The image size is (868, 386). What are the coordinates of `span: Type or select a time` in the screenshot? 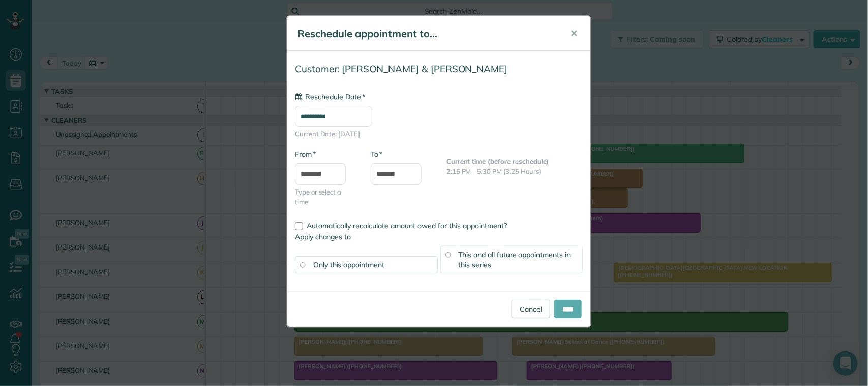 It's located at (325, 197).